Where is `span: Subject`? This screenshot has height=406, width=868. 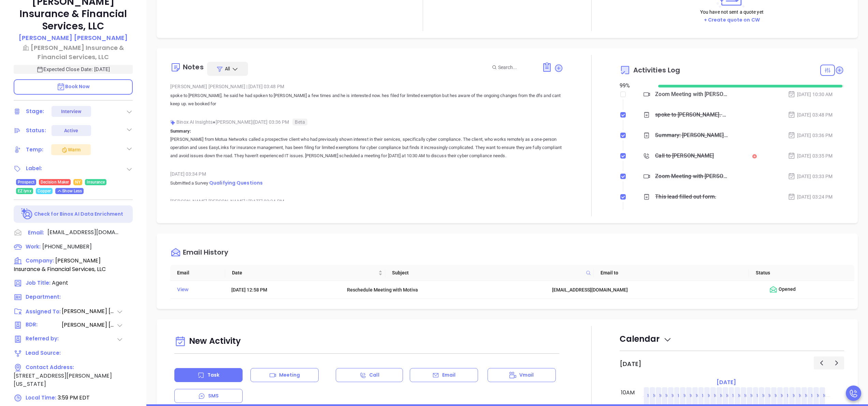
span: Subject is located at coordinates (487, 272).